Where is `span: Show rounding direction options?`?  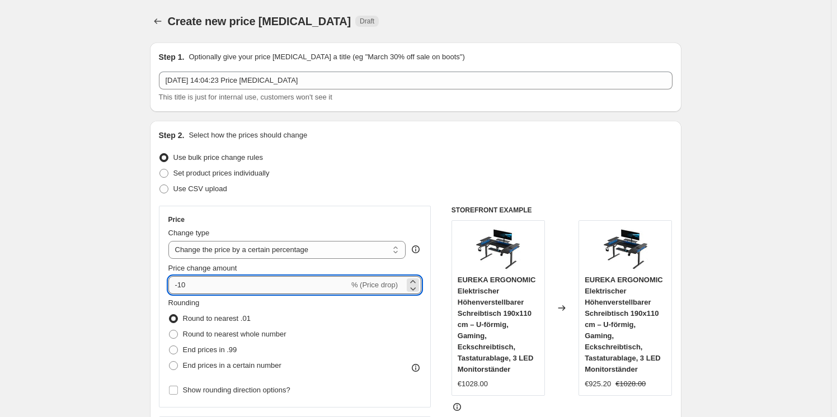
span: Show rounding direction options? is located at coordinates (237, 390).